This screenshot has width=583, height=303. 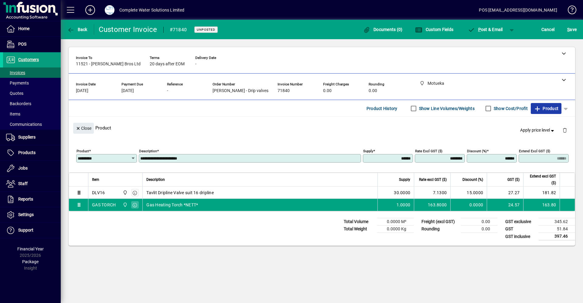 I want to click on a: Payments, so click(x=32, y=83).